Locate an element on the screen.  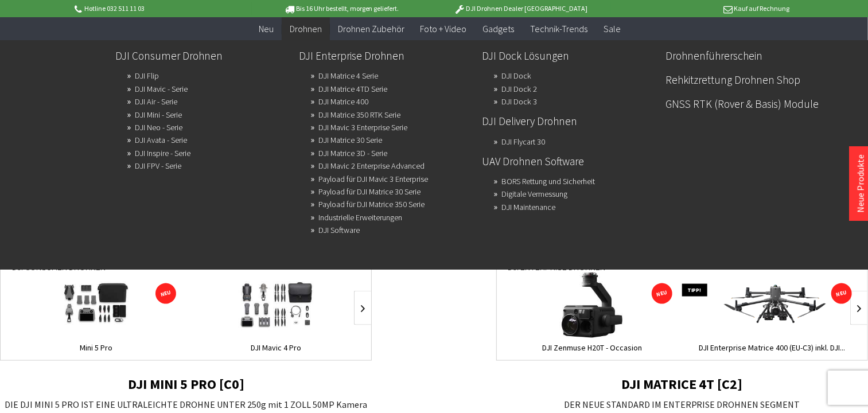
p: DER NEUE STANDARD IM ENTERPRISE DROHNEN SEGMENT is located at coordinates (682, 405).